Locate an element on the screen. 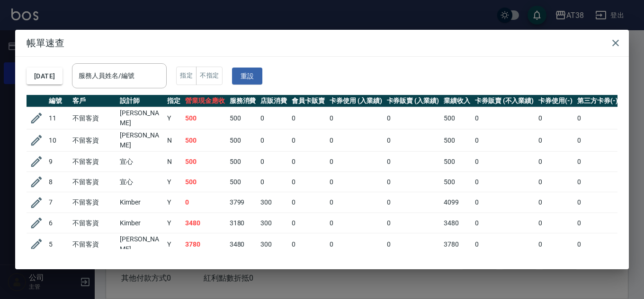  td: 3799 is located at coordinates (243, 203).